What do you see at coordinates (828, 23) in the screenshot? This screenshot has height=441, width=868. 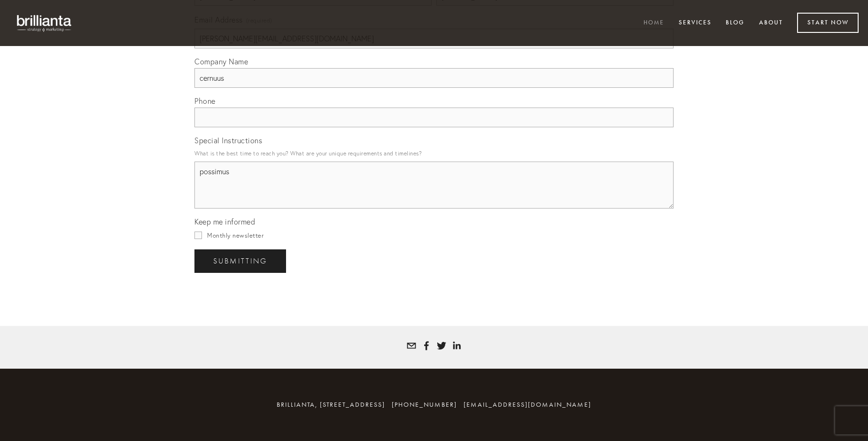 I see `a: Start Now` at bounding box center [828, 23].